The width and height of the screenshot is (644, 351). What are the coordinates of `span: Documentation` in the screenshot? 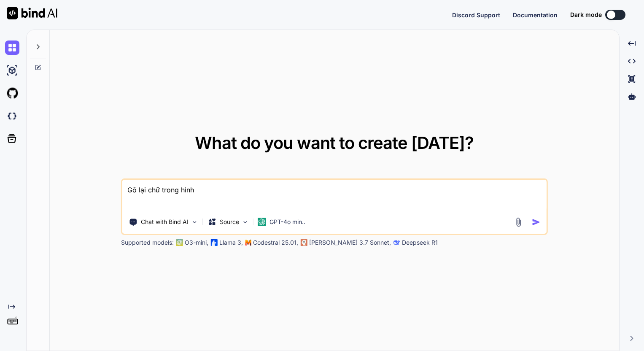 It's located at (535, 15).